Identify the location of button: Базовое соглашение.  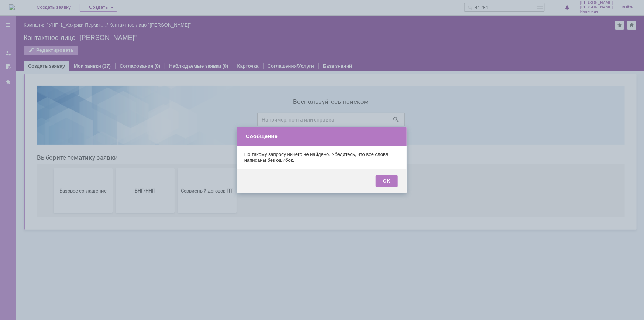
(52, 111).